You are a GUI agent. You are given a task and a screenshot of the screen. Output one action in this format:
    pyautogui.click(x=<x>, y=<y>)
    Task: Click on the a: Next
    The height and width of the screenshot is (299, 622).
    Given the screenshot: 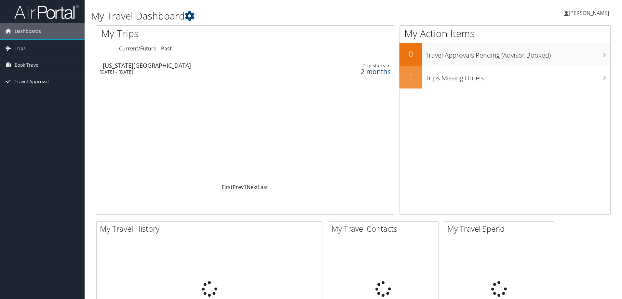 What is the action you would take?
    pyautogui.click(x=252, y=187)
    